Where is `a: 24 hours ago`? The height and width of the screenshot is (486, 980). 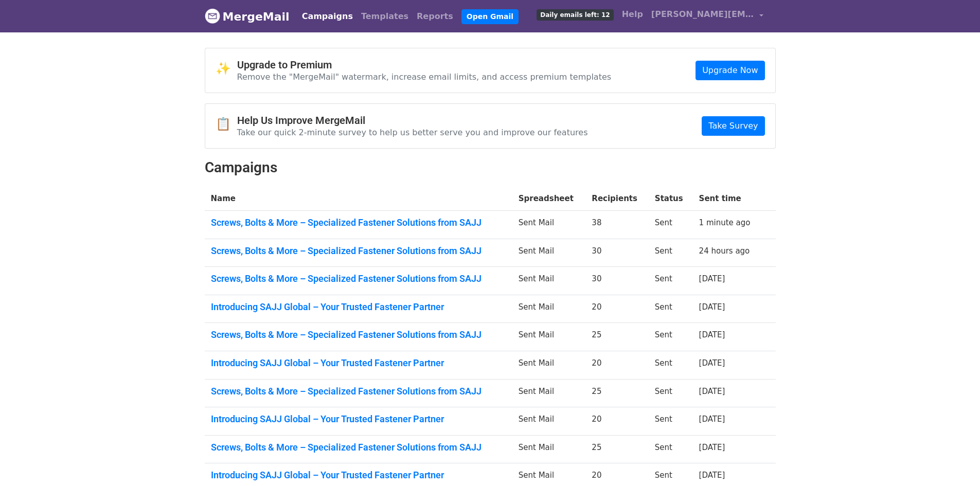
a: 24 hours ago is located at coordinates (724, 251).